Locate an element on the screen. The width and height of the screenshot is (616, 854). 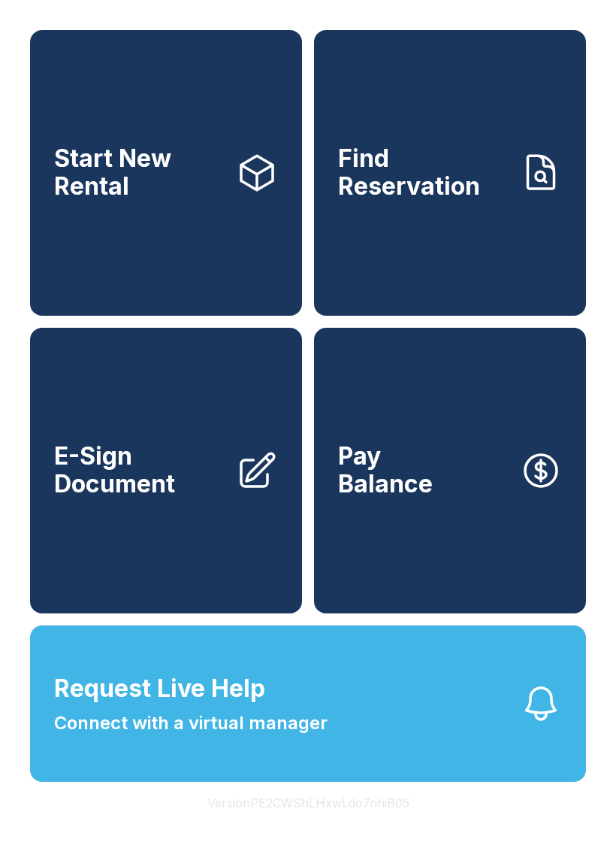
button: VersionPE2CWShLHxwLdo7nhiB05 is located at coordinates (308, 803).